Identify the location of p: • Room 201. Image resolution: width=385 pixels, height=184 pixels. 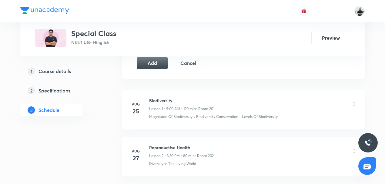
(205, 109).